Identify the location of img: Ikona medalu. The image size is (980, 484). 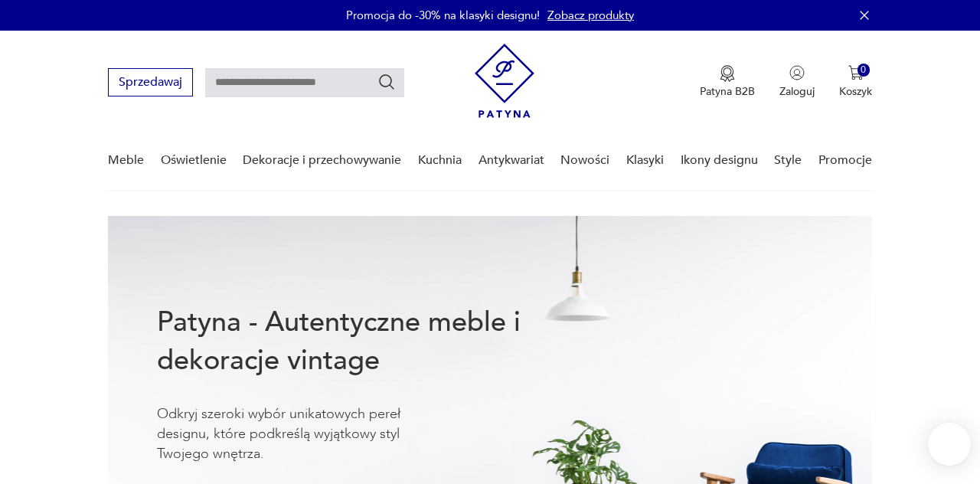
(728, 74).